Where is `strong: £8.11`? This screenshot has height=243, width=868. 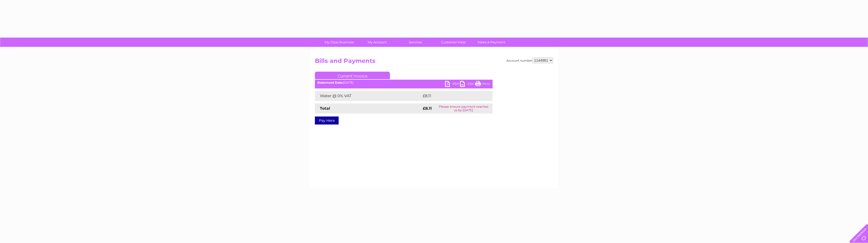
strong: £8.11 is located at coordinates (427, 108).